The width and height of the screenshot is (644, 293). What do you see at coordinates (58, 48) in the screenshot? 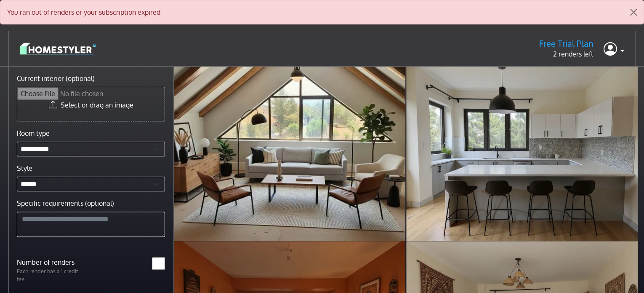
I see `img: logo-3de290ba35641baa71223ecac5eacb59cb85b4c7fdf211dc9aaecaaee71ea2f8.svg` at bounding box center [58, 48].